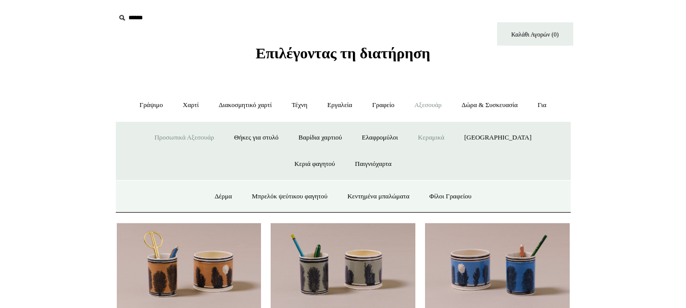 The width and height of the screenshot is (686, 308). What do you see at coordinates (151, 105) in the screenshot?
I see `font: Γράψιμο` at bounding box center [151, 105].